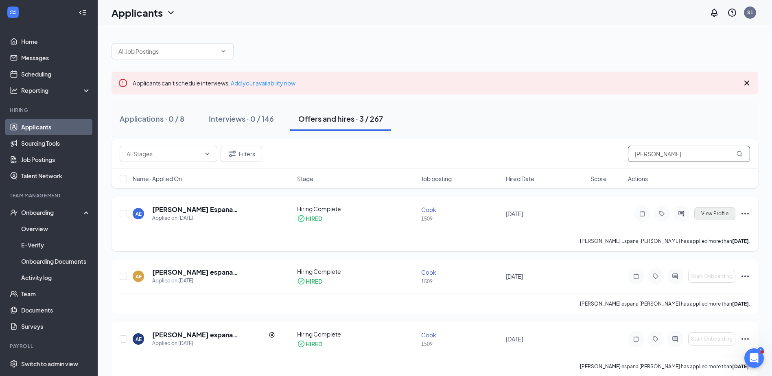  What do you see at coordinates (83, 13) in the screenshot?
I see `svg: Collapse` at bounding box center [83, 13].